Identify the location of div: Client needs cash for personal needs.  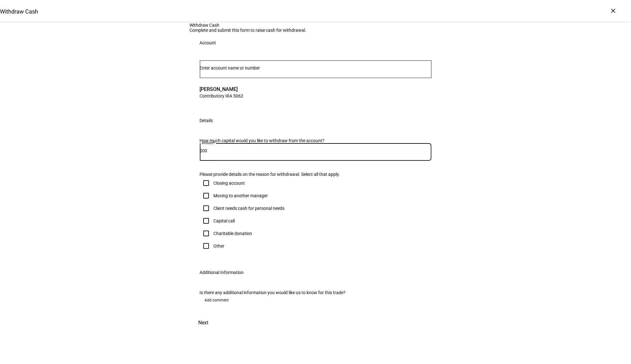
(249, 208).